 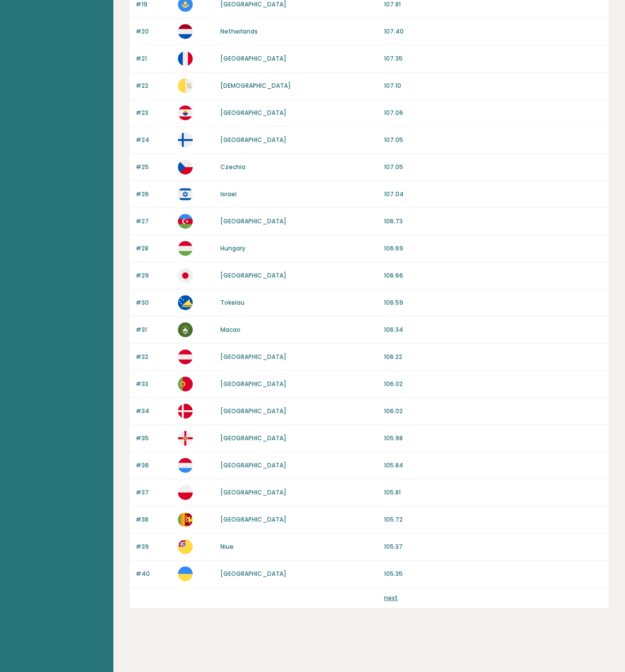 I want to click on p: 107.10, so click(x=493, y=86).